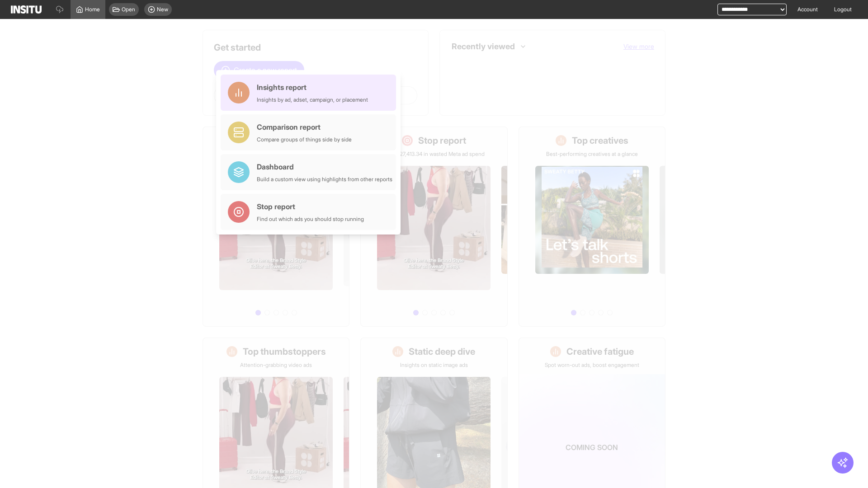  What do you see at coordinates (128, 10) in the screenshot?
I see `span: Open` at bounding box center [128, 10].